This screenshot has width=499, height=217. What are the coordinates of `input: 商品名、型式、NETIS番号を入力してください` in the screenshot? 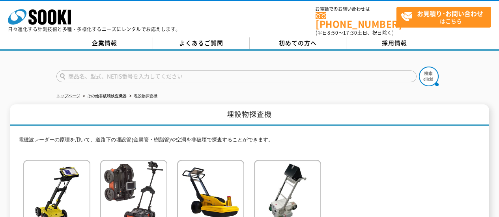 It's located at (236, 77).